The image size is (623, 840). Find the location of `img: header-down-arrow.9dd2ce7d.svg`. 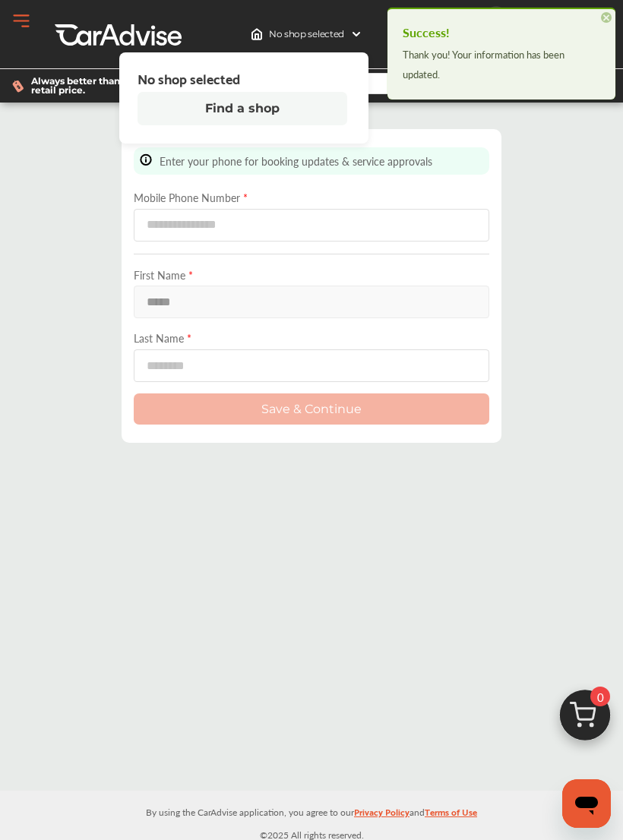

img: header-down-arrow.9dd2ce7d.svg is located at coordinates (357, 34).